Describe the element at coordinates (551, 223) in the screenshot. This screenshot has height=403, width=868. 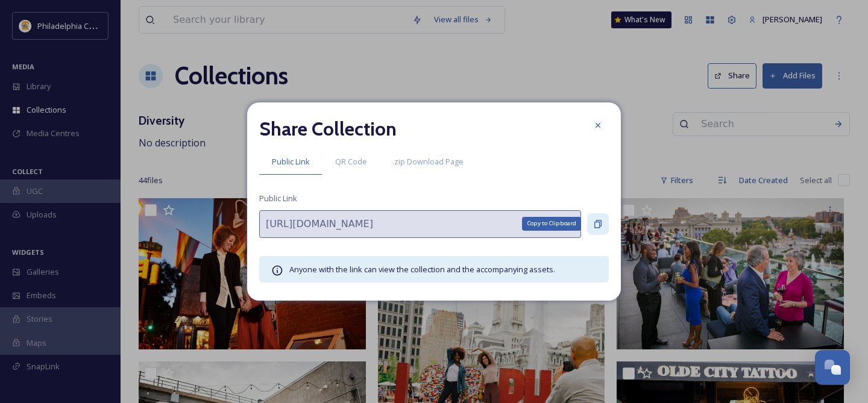
I see `div: Copy to Clipboard` at that location.